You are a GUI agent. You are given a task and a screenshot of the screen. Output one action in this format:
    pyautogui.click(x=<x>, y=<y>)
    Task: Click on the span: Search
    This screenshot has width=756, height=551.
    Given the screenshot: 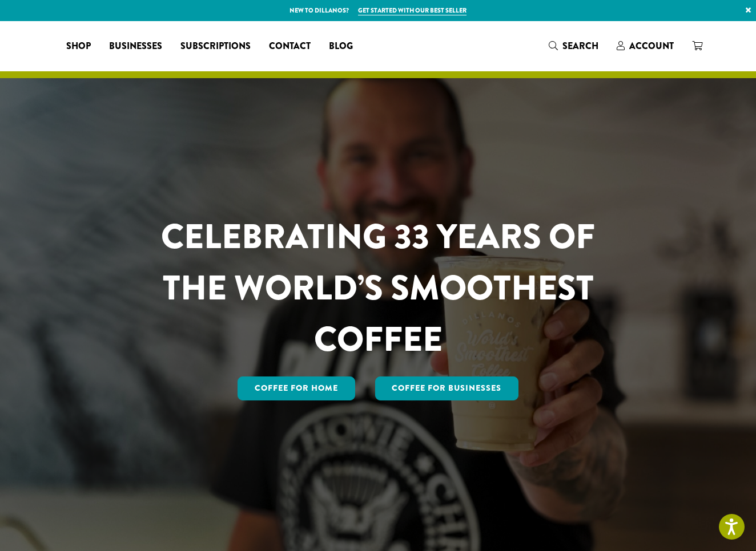 What is the action you would take?
    pyautogui.click(x=580, y=46)
    